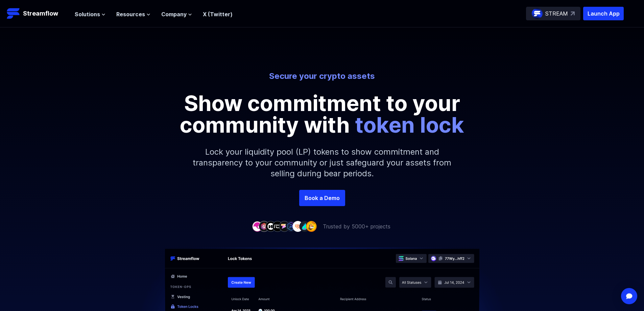 The height and width of the screenshot is (311, 644). Describe the element at coordinates (174, 14) in the screenshot. I see `span: Company` at that location.